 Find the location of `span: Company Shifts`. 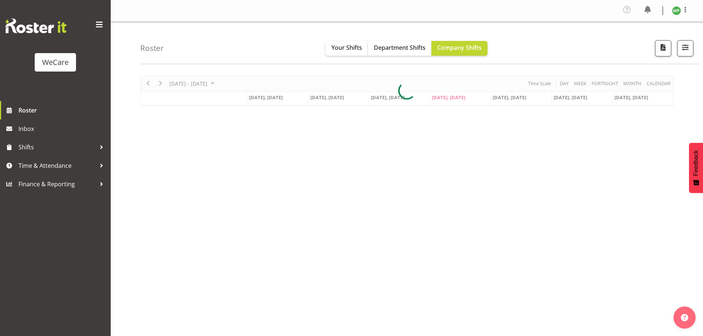

span: Company Shifts is located at coordinates (460, 48).